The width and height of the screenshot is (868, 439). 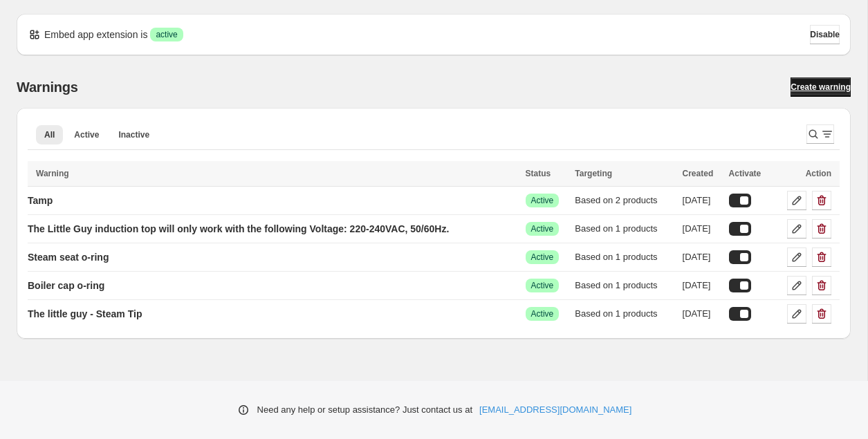 I want to click on p: The Little Guy induction top will only work with the following Voltage: 220-240VAC, 50/60Hz., so click(x=238, y=229).